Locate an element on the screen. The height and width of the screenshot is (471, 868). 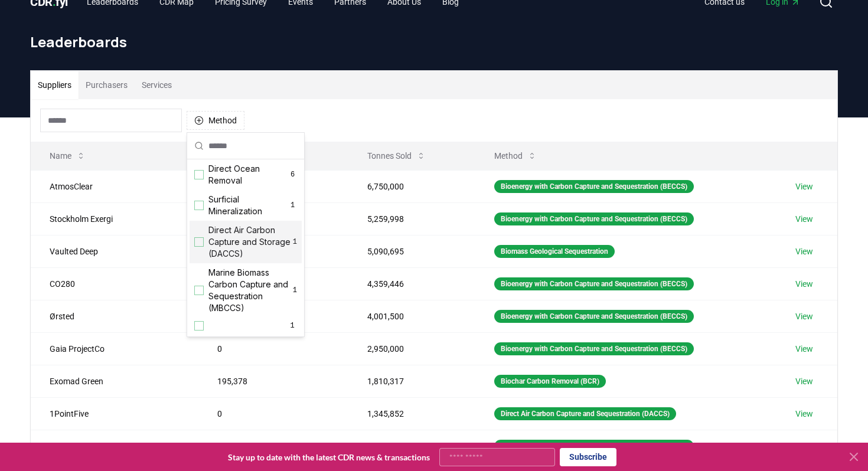
button: Tonnes Sold is located at coordinates (396, 156).